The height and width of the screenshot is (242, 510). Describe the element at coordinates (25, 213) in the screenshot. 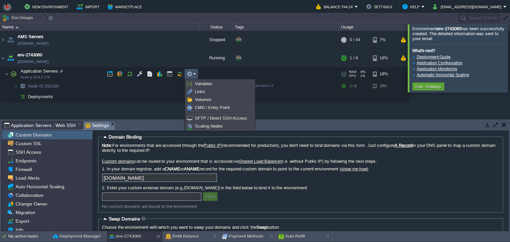

I see `span: Migration` at that location.